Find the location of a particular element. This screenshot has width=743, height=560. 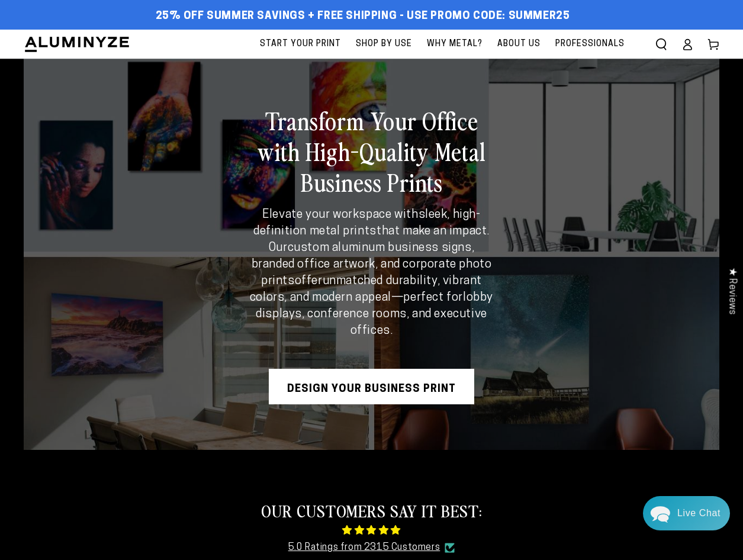

strong: sleek, high-definition metal prints is located at coordinates (367, 223).